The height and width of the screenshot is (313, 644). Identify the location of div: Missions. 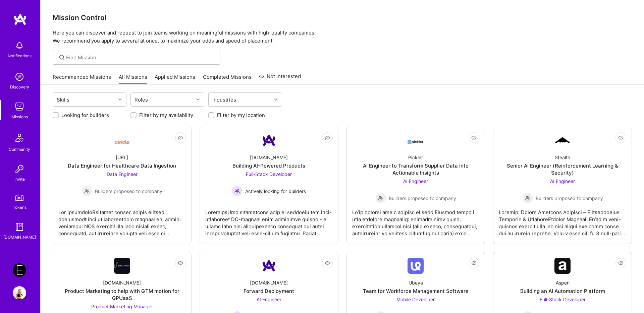
(20, 117).